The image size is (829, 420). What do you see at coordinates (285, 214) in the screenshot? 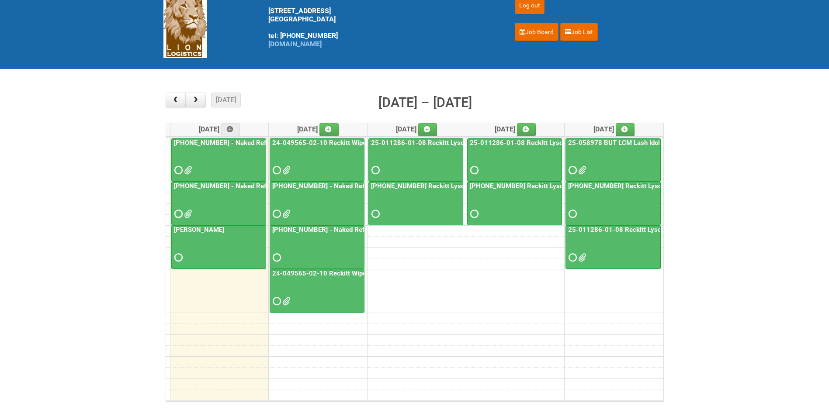
I see `span: MOR_M2.xlsm LION_Mailing2_25-055556-01_LABELS_06Oct25.xlsx` at bounding box center [285, 214].